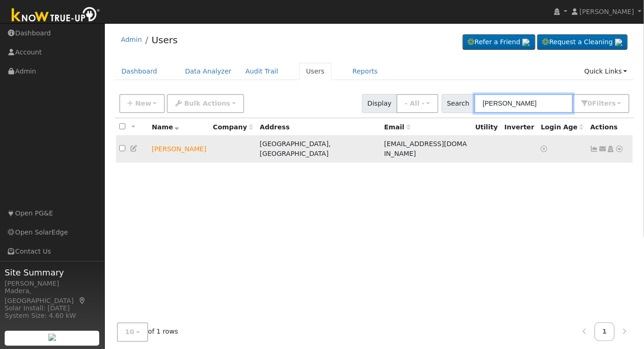 This screenshot has height=349, width=644. Describe the element at coordinates (520, 127) in the screenshot. I see `div: Inverter` at that location.